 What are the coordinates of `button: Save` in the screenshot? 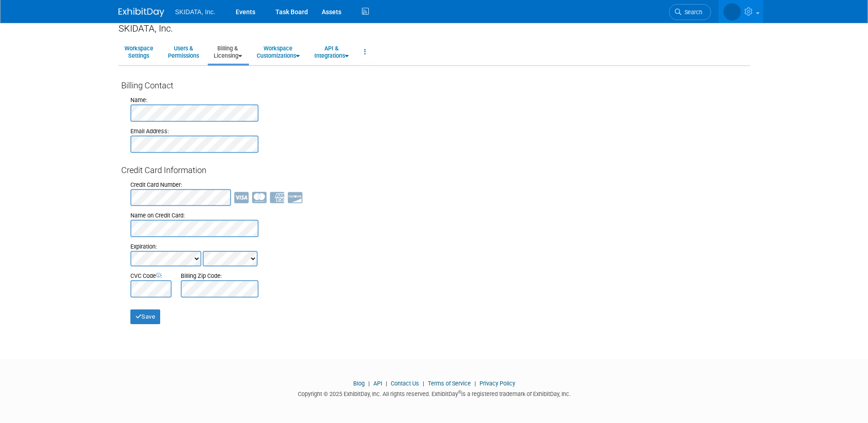 It's located at (146, 317).